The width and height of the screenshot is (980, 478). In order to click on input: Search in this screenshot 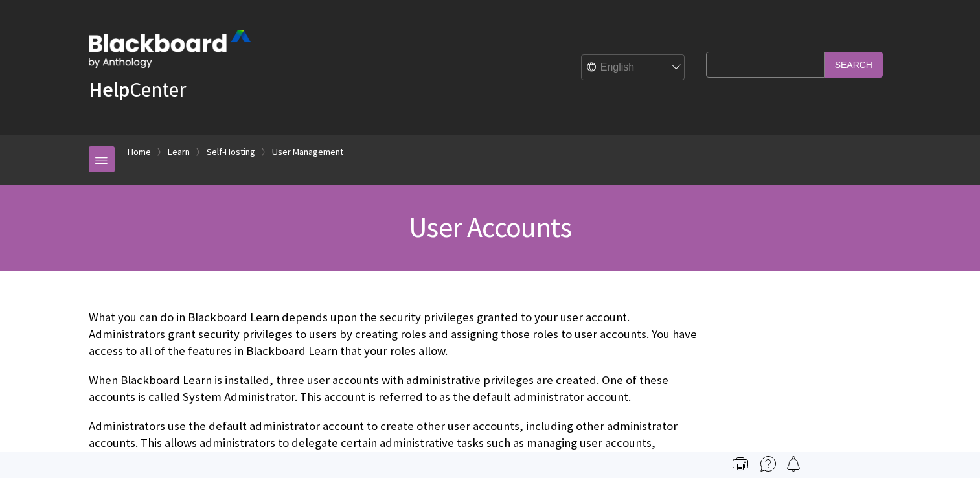, I will do `click(853, 64)`.